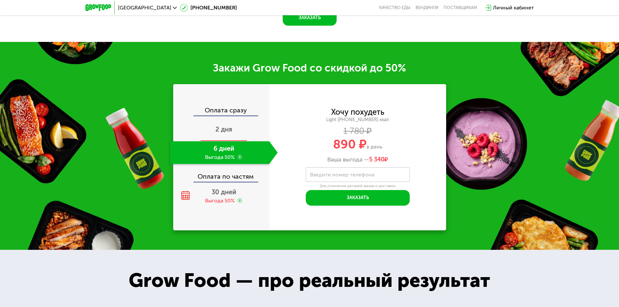 This screenshot has width=619, height=307. Describe the element at coordinates (460, 8) in the screenshot. I see `div: поставщикам` at that location.